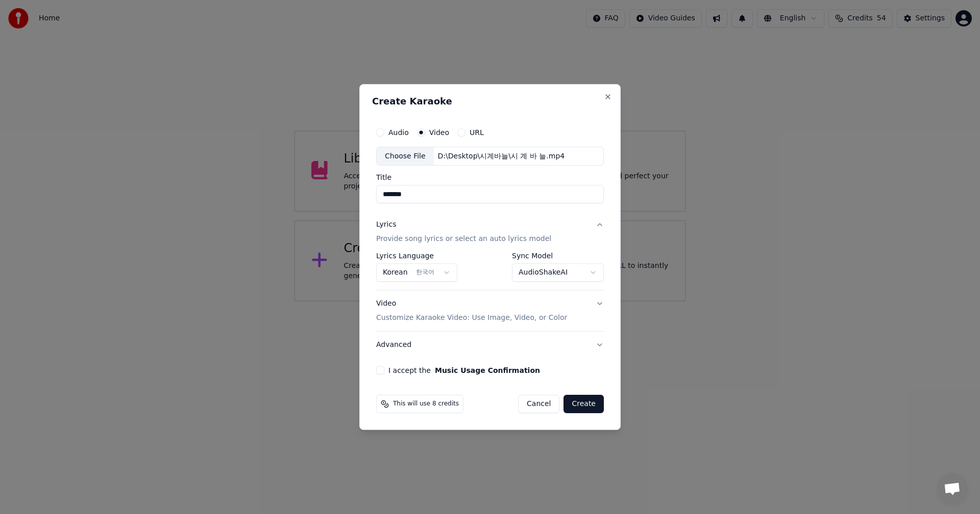 This screenshot has height=514, width=980. What do you see at coordinates (385, 225) in the screenshot?
I see `div: Lyrics` at bounding box center [385, 225].